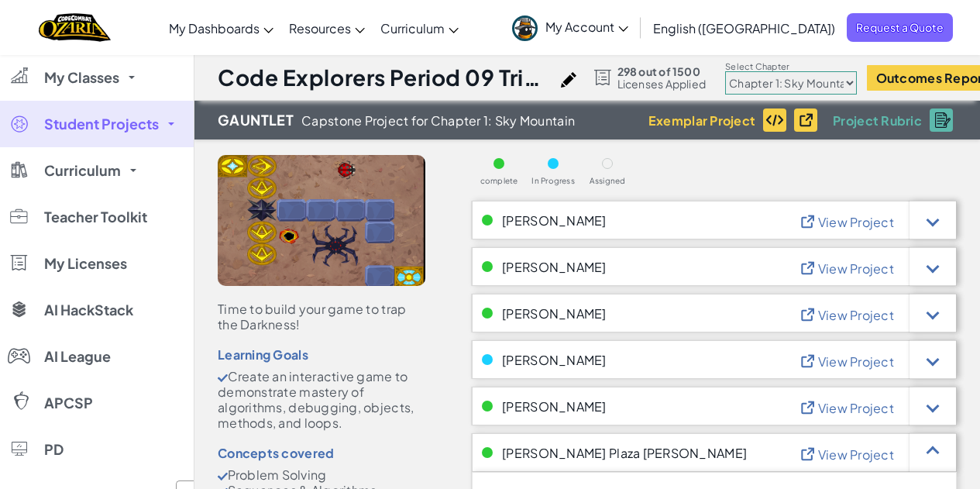  Describe the element at coordinates (78, 356) in the screenshot. I see `span: AI League` at that location.